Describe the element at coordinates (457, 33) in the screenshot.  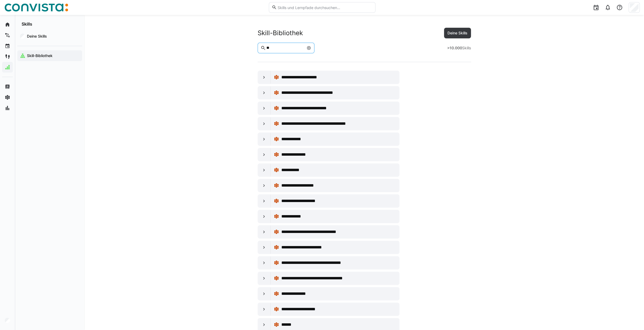
I see `span: Deine Skills` at that location.